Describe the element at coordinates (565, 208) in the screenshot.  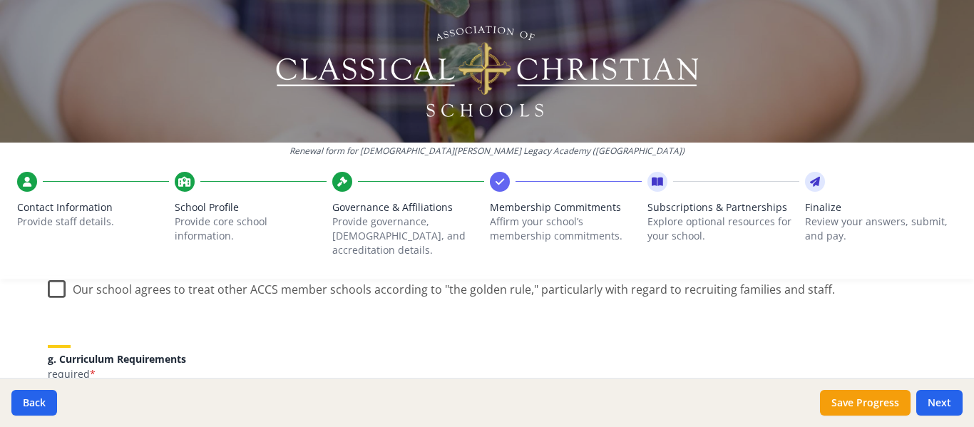
I see `span: Membership Commitments` at that location.